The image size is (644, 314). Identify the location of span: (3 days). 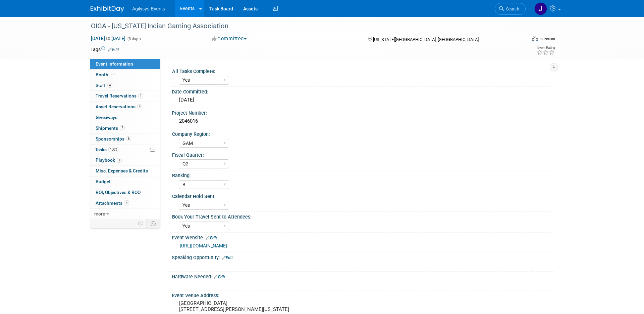
(133, 38).